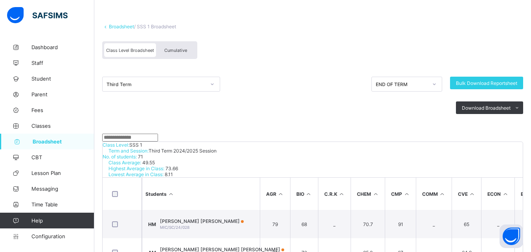 The height and width of the screenshot is (252, 531). I want to click on th: ECON, so click(498, 194).